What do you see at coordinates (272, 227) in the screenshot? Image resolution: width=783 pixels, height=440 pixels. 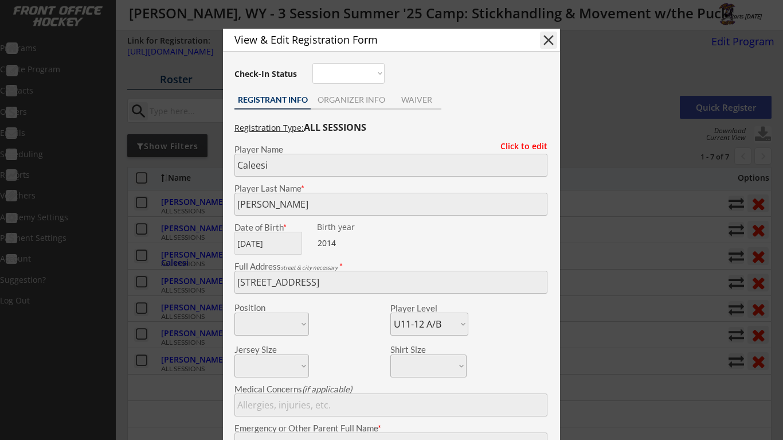 I see `div: Date of Birth` at bounding box center [272, 227].